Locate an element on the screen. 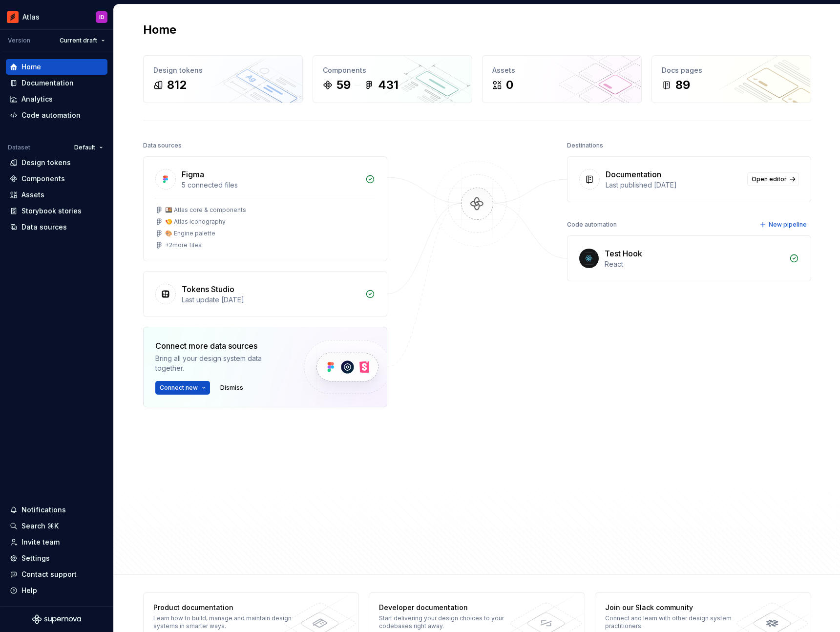  button: Search ⌘K is located at coordinates (56, 526).